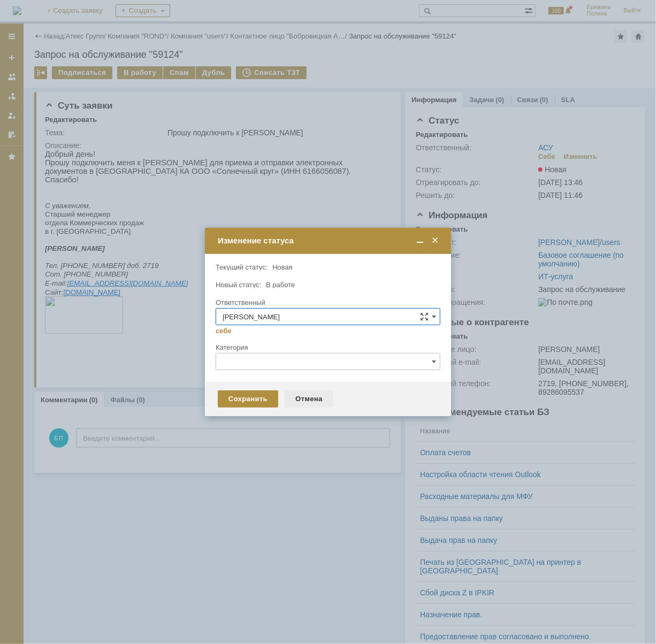 The image size is (656, 644). I want to click on span: Новая, so click(283, 267).